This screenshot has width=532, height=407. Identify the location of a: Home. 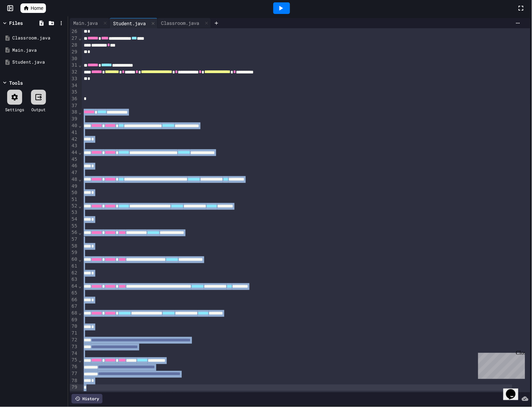
(33, 8).